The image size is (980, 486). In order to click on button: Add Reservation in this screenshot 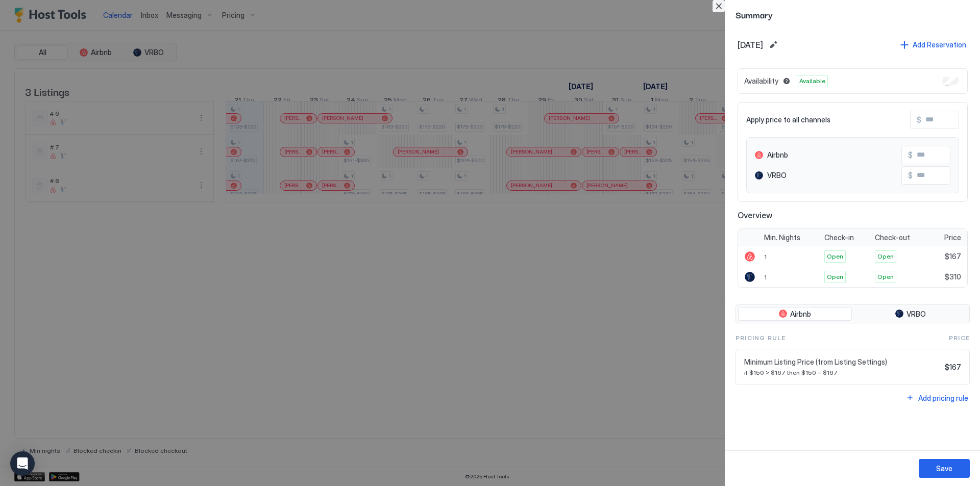, I will do `click(933, 45)`.